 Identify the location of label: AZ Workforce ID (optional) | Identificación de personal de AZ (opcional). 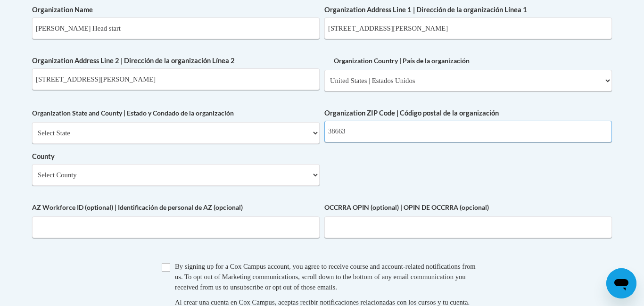
(176, 207).